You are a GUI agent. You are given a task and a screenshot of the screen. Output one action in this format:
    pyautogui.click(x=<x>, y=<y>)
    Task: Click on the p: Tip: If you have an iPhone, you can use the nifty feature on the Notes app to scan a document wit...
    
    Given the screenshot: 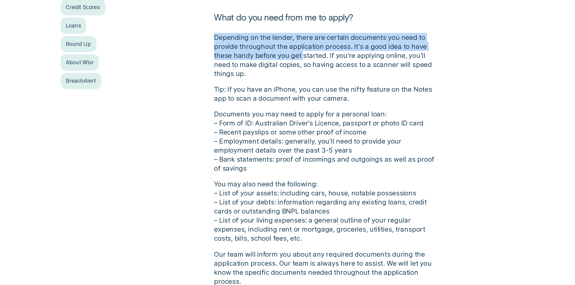 What is the action you would take?
    pyautogui.click(x=326, y=94)
    